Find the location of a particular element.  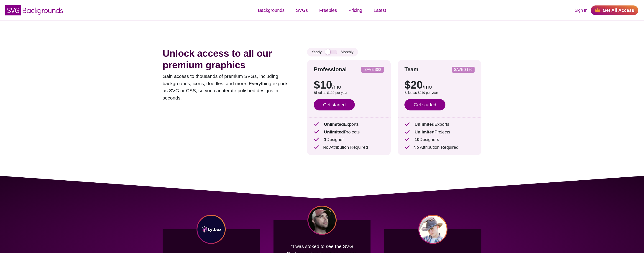

strong: 1 is located at coordinates (325, 139).